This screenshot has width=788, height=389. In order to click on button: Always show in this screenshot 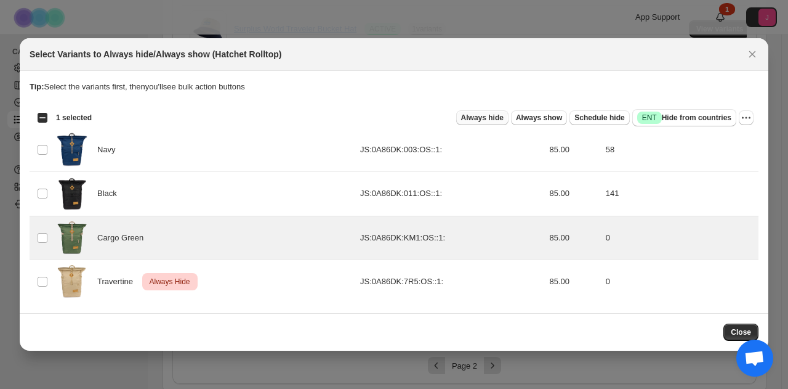, I will do `click(539, 118)`.